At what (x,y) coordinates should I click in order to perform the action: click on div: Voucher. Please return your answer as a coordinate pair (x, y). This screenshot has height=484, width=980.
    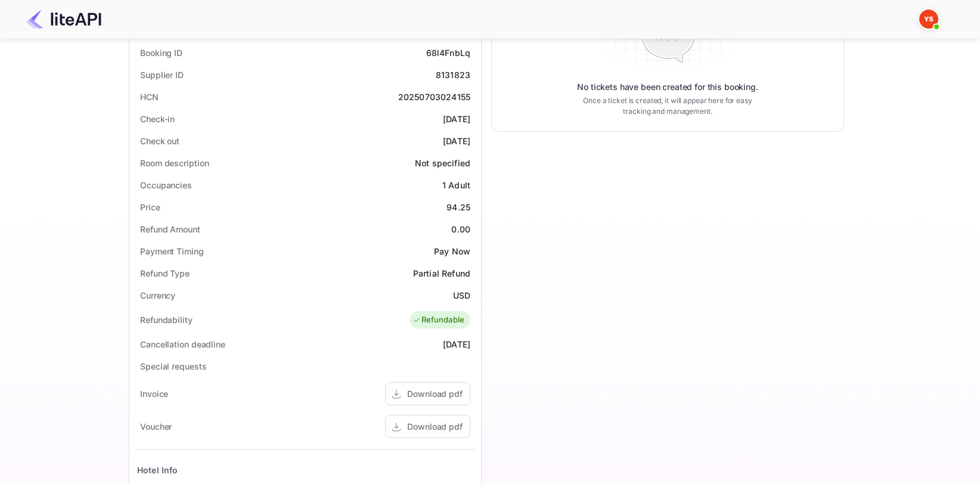
    Looking at the image, I should click on (155, 426).